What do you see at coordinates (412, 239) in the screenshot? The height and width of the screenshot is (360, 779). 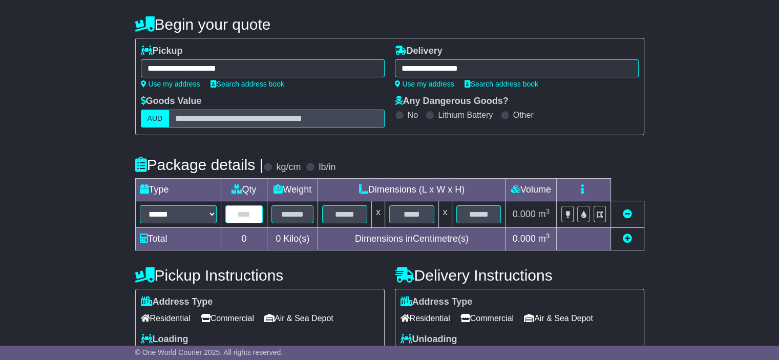 I see `td: Dimensions in Centimetre(s)` at bounding box center [412, 239].